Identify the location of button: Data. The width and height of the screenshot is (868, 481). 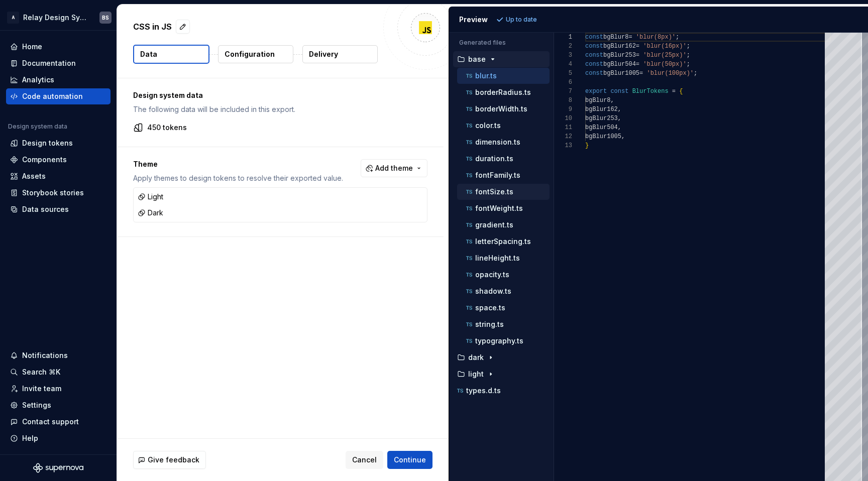
(171, 54).